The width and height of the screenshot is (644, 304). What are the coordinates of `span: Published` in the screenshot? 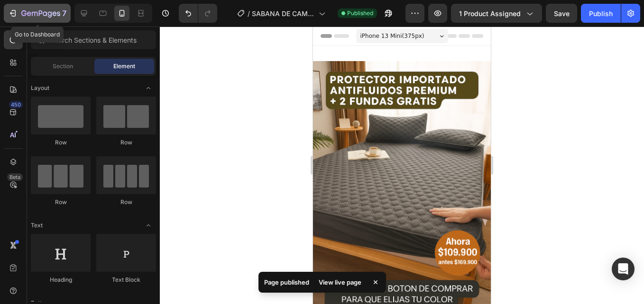 It's located at (360, 13).